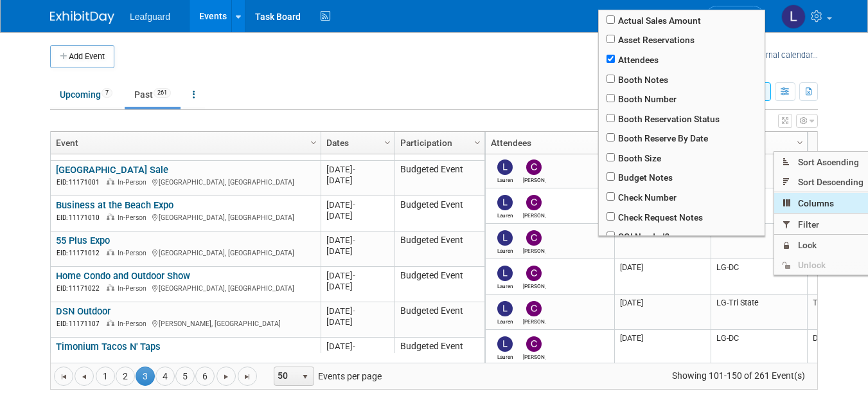  I want to click on a: Attendees, so click(548, 143).